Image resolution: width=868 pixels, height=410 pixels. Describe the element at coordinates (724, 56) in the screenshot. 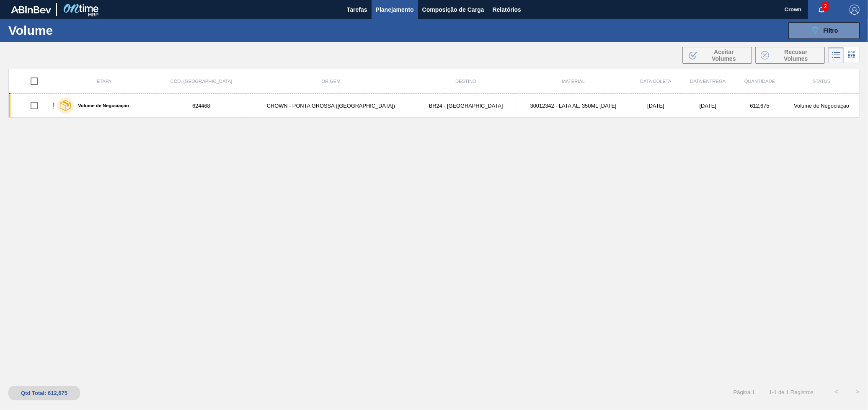

I see `span: Aceitar Volumes` at that location.